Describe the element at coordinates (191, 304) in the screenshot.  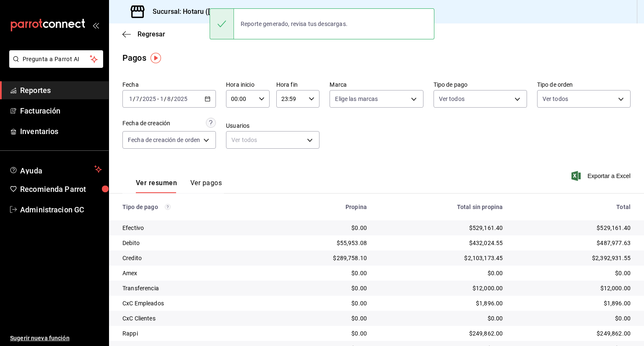
I see `div: CxC Empleados` at that location.